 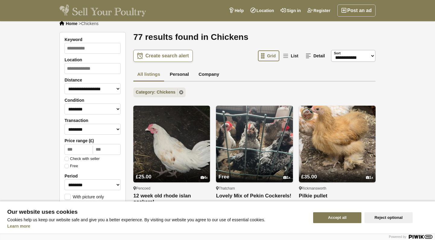 I want to click on div: Pencoed, so click(x=172, y=188).